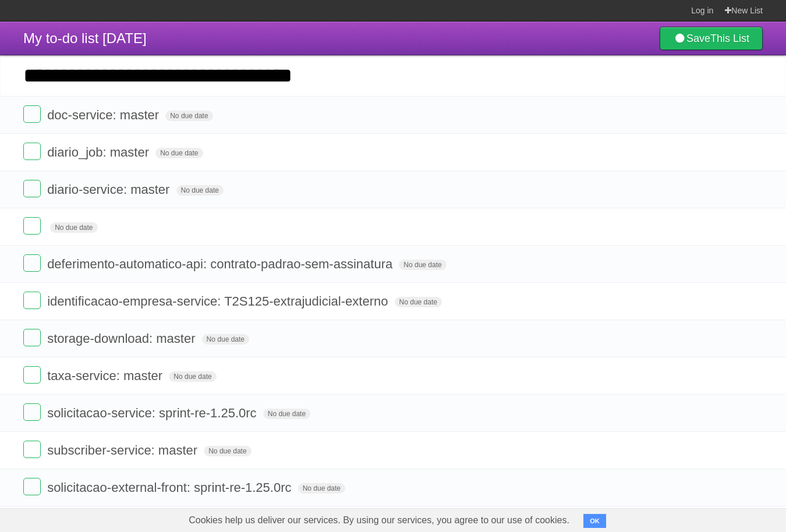 Image resolution: width=786 pixels, height=532 pixels. What do you see at coordinates (110, 189) in the screenshot?
I see `span: diario-service: master` at bounding box center [110, 189].